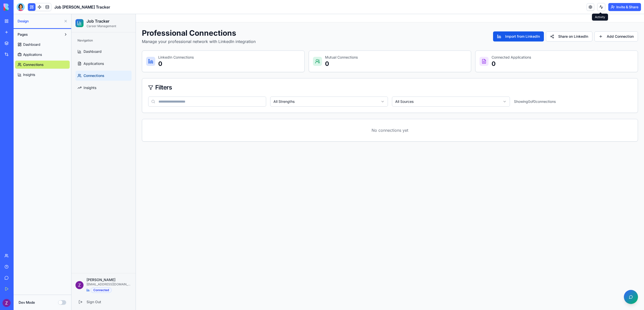  Describe the element at coordinates (30, 7) in the screenshot. I see `h2: Job Tracker` at that location.